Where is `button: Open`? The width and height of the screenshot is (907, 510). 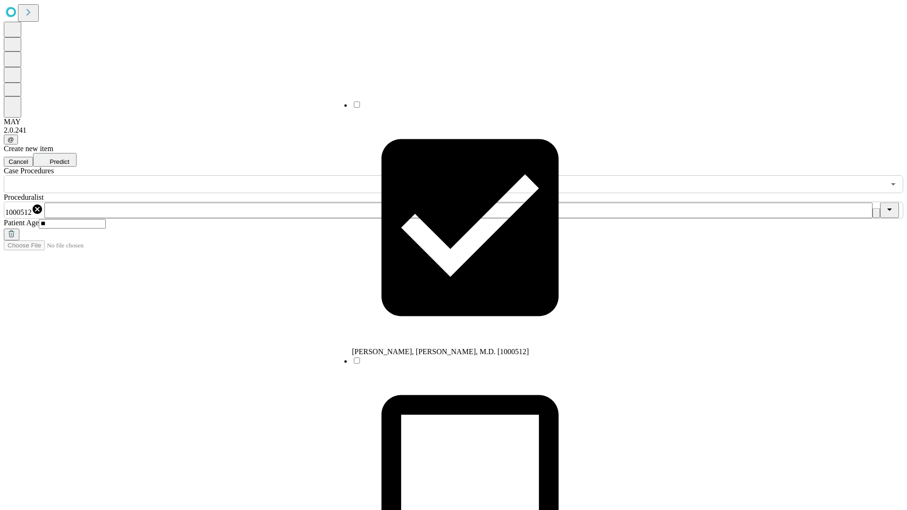 button: Open is located at coordinates (893, 184).